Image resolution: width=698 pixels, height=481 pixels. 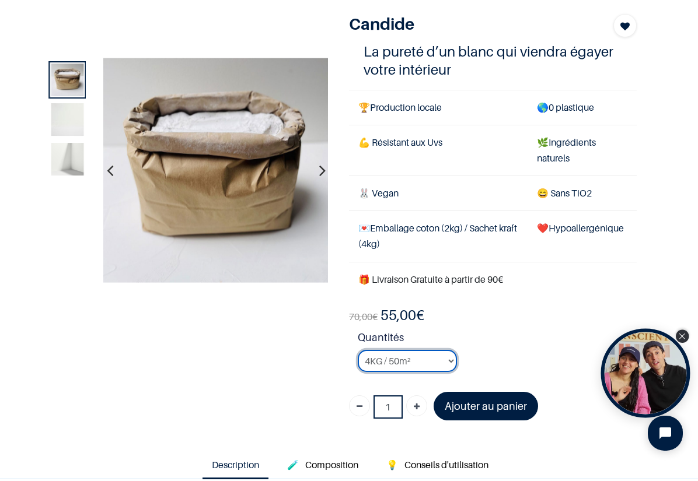 I want to click on span: 70,00, so click(x=361, y=317).